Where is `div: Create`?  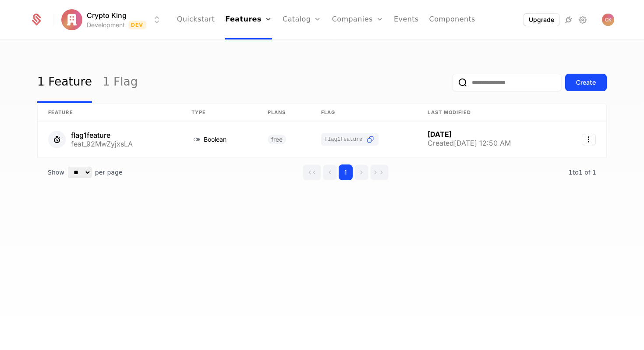 div: Create is located at coordinates (586, 82).